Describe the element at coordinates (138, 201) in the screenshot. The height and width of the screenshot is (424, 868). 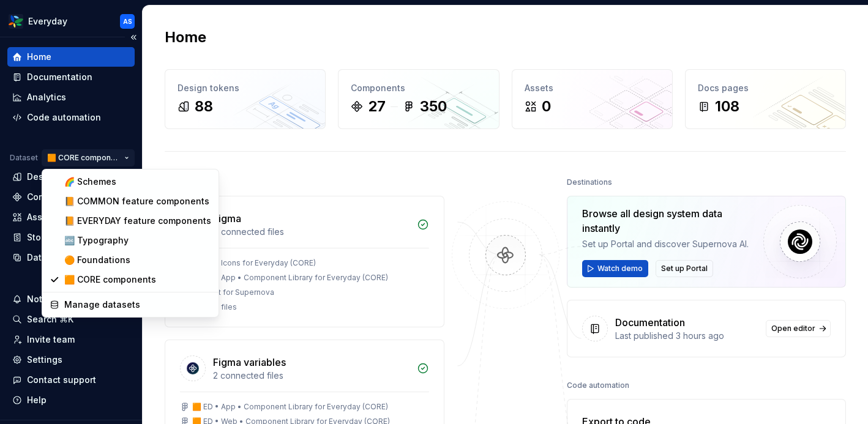
I see `div: 📙 COMMON feature components` at that location.